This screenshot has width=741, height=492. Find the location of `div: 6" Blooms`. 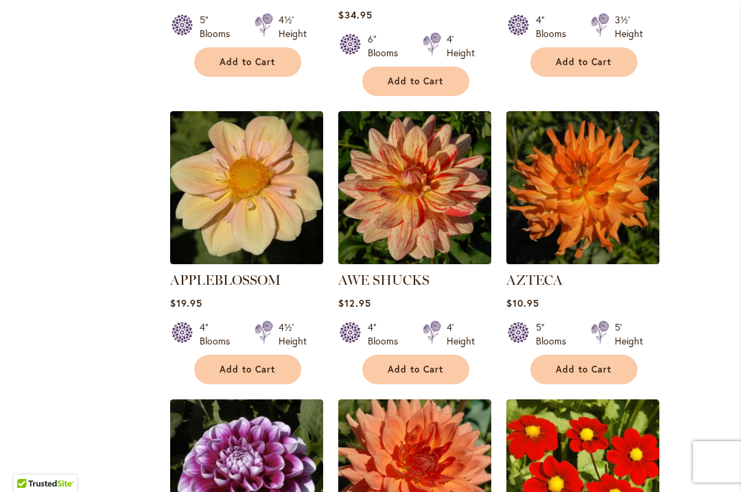

div: 6" Blooms is located at coordinates (387, 46).